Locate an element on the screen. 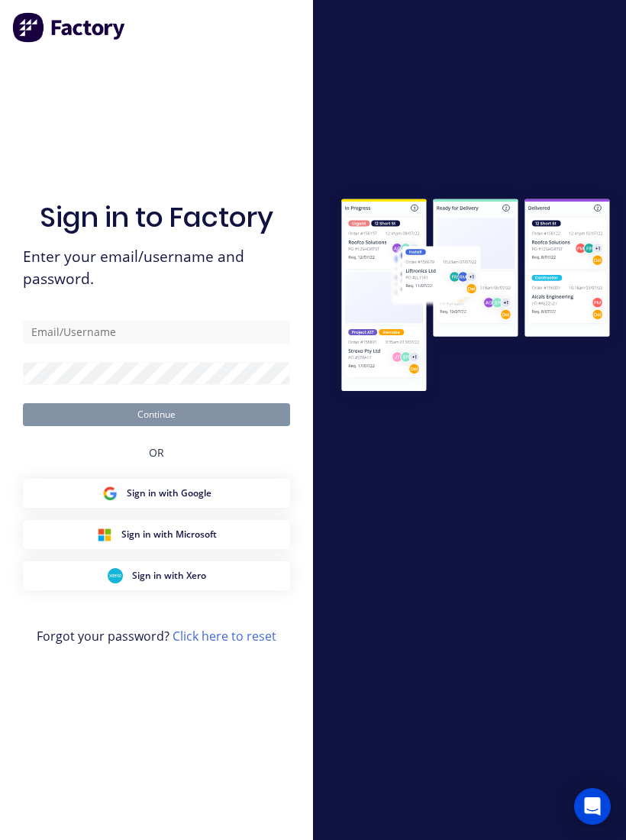 This screenshot has height=840, width=626. img: Factory is located at coordinates (70, 27).